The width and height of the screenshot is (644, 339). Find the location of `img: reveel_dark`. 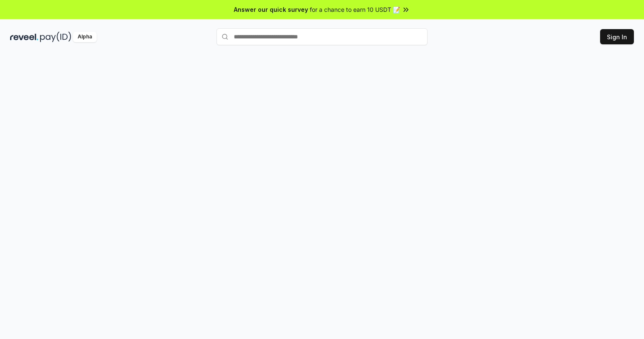

img: reveel_dark is located at coordinates (24, 37).